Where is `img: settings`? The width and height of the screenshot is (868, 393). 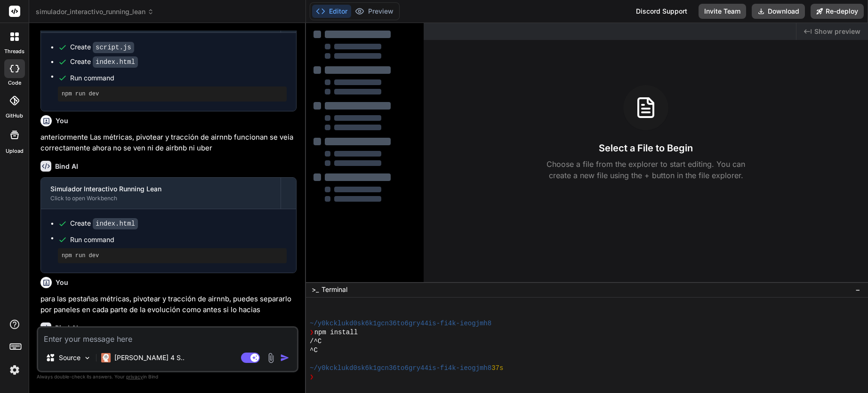
img: settings is located at coordinates (15, 370).